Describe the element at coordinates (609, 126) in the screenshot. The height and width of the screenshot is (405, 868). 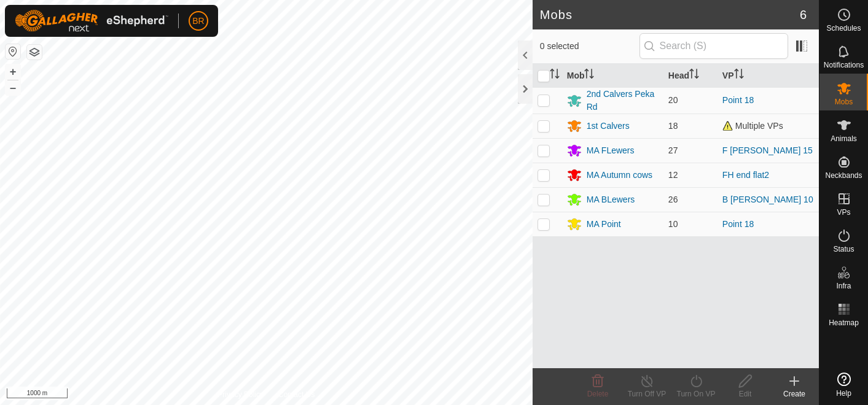
I see `div: 1st Calvers` at that location.